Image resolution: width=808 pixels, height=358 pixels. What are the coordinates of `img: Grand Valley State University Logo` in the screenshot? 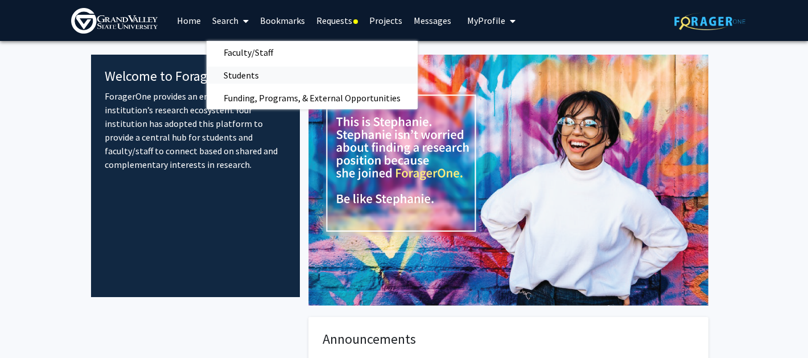 It's located at (114, 20).